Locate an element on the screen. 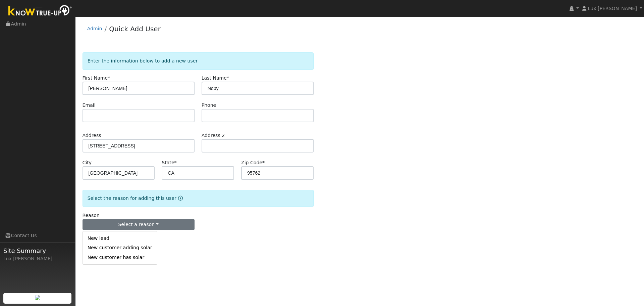  span: Site Summary is located at coordinates (37, 250).